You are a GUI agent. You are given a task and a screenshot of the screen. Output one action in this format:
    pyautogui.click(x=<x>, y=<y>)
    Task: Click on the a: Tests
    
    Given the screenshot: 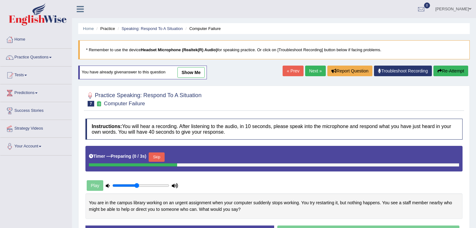 What is the action you would take?
    pyautogui.click(x=36, y=74)
    